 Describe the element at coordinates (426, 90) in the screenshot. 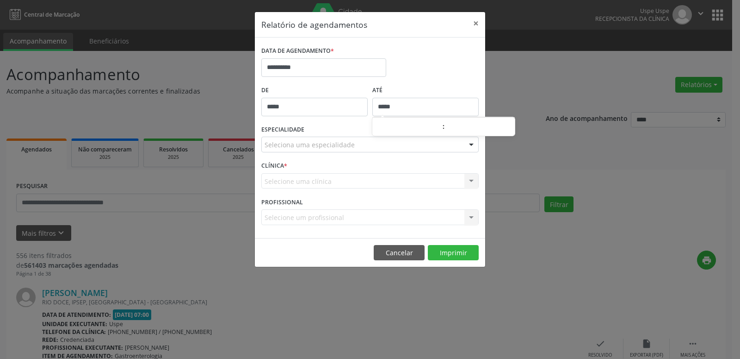

I see `label: ATÉ` at that location.